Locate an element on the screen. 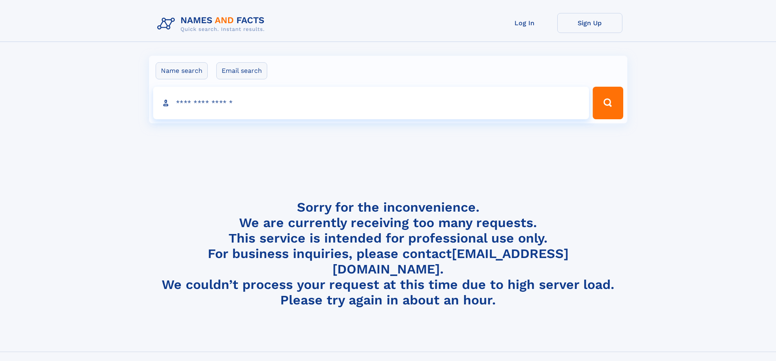  label: Name search is located at coordinates (182, 71).